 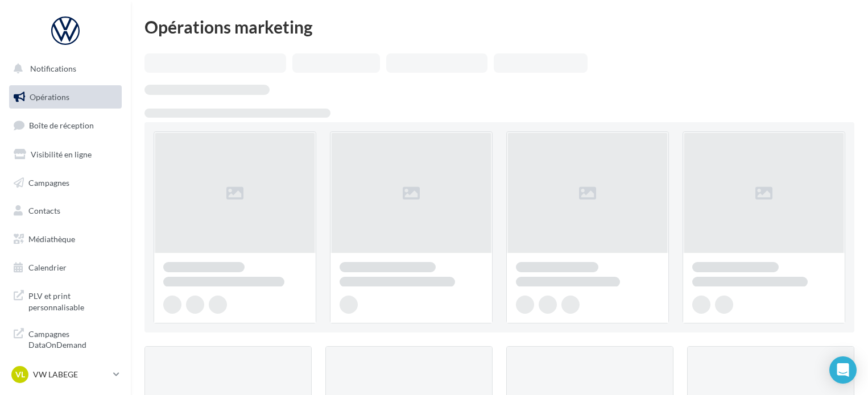 What do you see at coordinates (65, 300) in the screenshot?
I see `a: PLV et print personnalisable` at bounding box center [65, 300].